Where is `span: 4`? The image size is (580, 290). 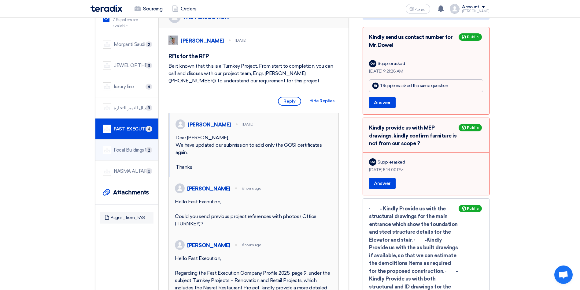
span: 4 is located at coordinates (149, 129).